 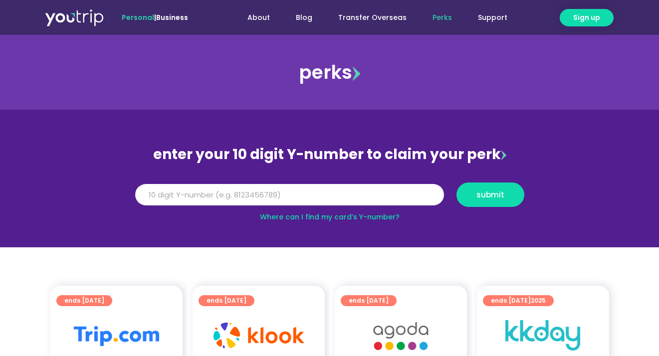 I want to click on a: Where can I find my card’s Y-number?, so click(x=330, y=217).